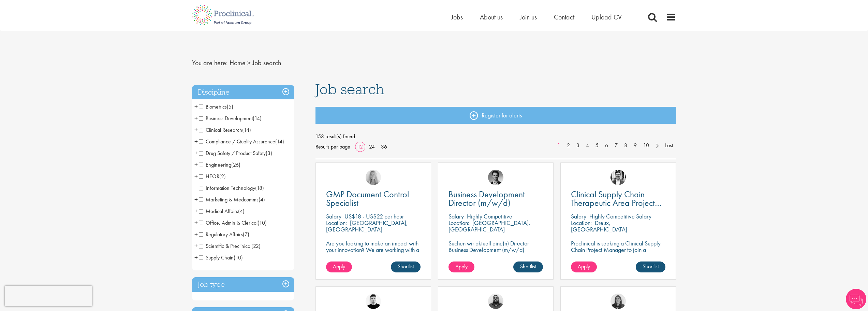 The height and width of the screenshot is (311, 868). What do you see at coordinates (568, 145) in the screenshot?
I see `a: 2` at bounding box center [568, 145].